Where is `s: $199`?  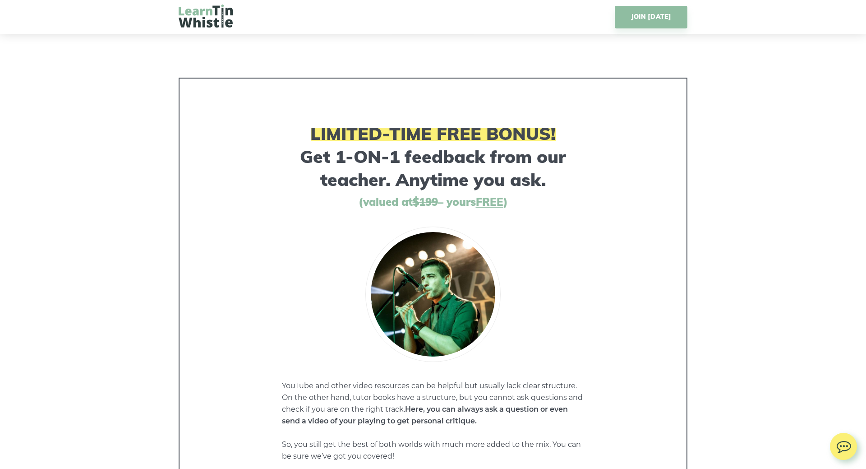 s: $199 is located at coordinates (425, 202).